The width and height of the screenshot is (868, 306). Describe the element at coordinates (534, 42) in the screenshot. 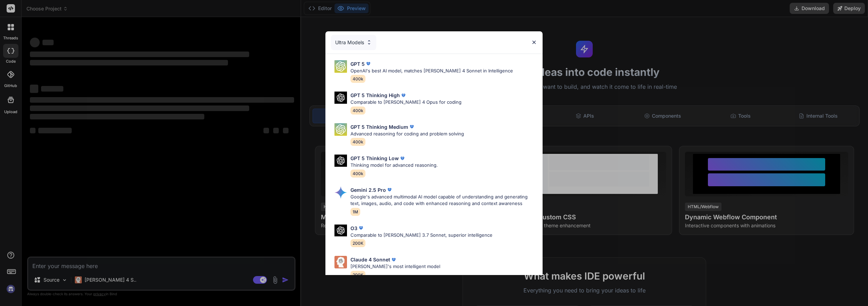

I see `img: close` at that location.